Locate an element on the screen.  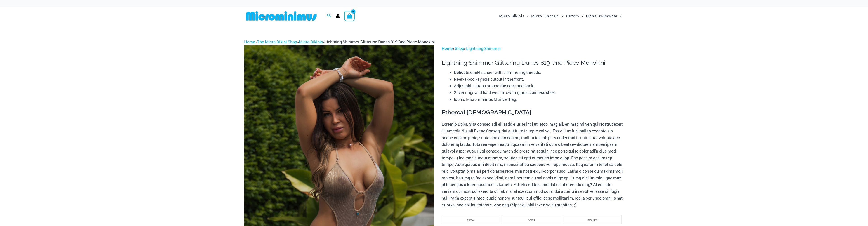
a: Lightning Shimmer is located at coordinates (484, 48).